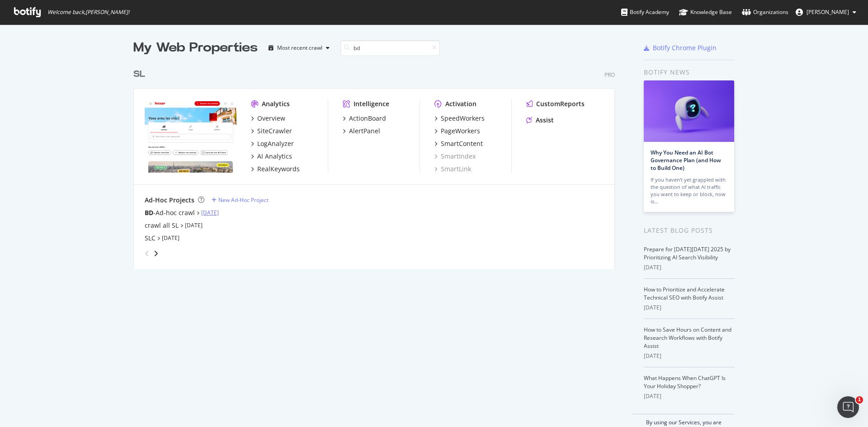 The height and width of the screenshot is (427, 868). Describe the element at coordinates (365, 131) in the screenshot. I see `div: AlertPanel` at that location.